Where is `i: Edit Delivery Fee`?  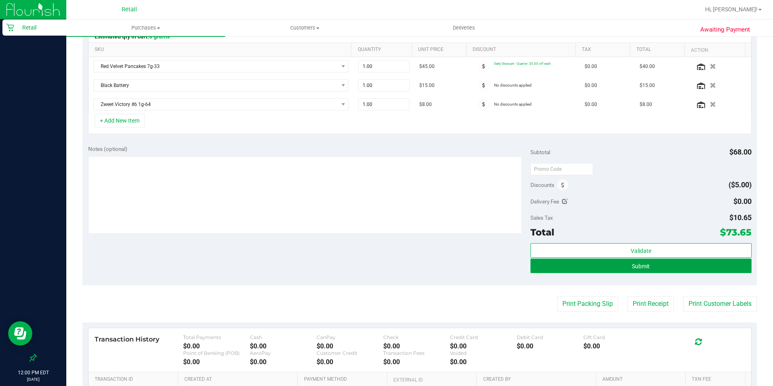
i: Edit Delivery Fee is located at coordinates (565, 201).